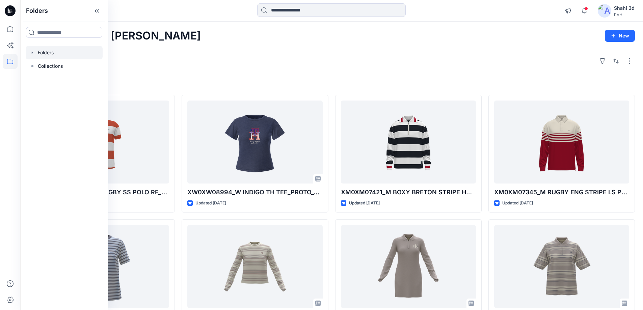 This screenshot has height=310, width=643. What do you see at coordinates (562, 142) in the screenshot?
I see `a: XM0XM07345_M RUGBY ENG STRIPE LS POLO_PROTO_V02` at bounding box center [562, 142].